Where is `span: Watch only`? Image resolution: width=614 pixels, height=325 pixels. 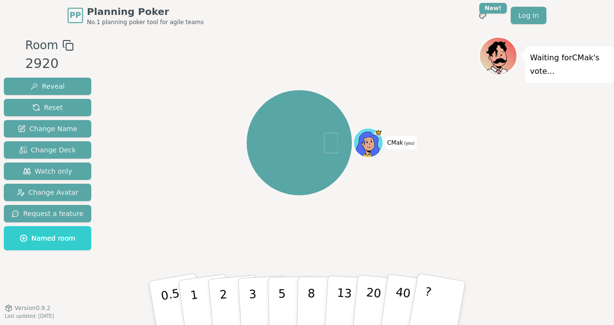
span: Watch only is located at coordinates (48, 171).